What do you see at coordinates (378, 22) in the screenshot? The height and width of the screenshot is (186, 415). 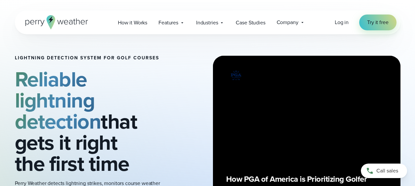 I see `a: Try it free` at bounding box center [378, 22].